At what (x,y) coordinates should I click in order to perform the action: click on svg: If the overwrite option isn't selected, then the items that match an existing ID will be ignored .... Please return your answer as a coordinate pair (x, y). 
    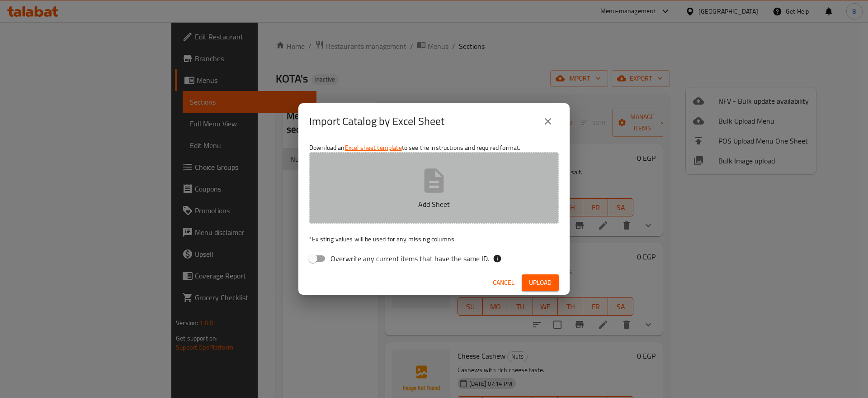
    Looking at the image, I should click on (497, 259).